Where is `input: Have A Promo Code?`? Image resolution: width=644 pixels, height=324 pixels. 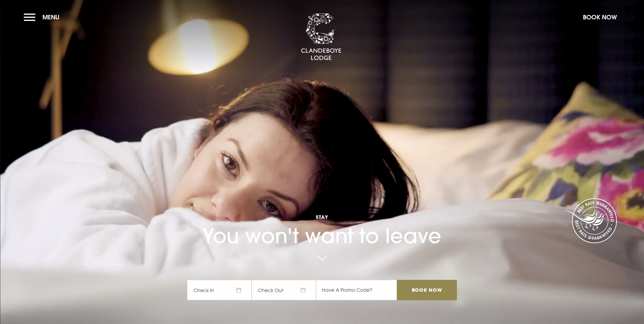
input: Have A Promo Code? is located at coordinates (357, 290).